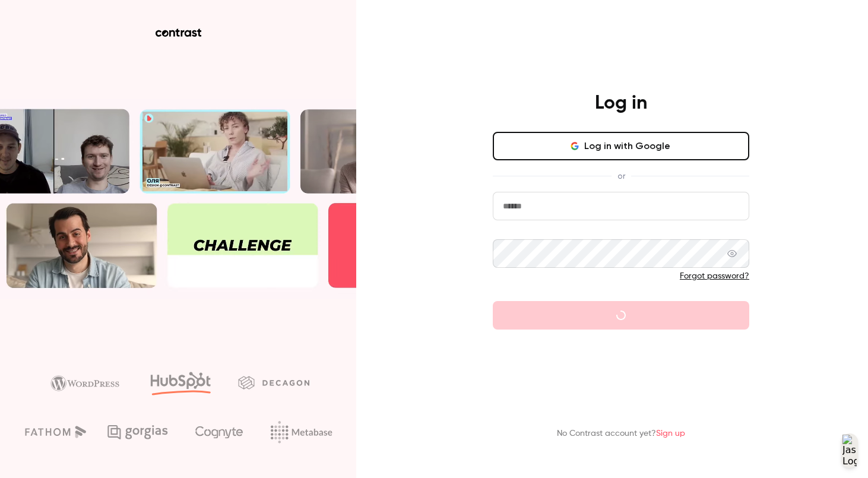 This screenshot has width=868, height=478. Describe the element at coordinates (621, 433) in the screenshot. I see `p: No Contrast account yet?` at that location.